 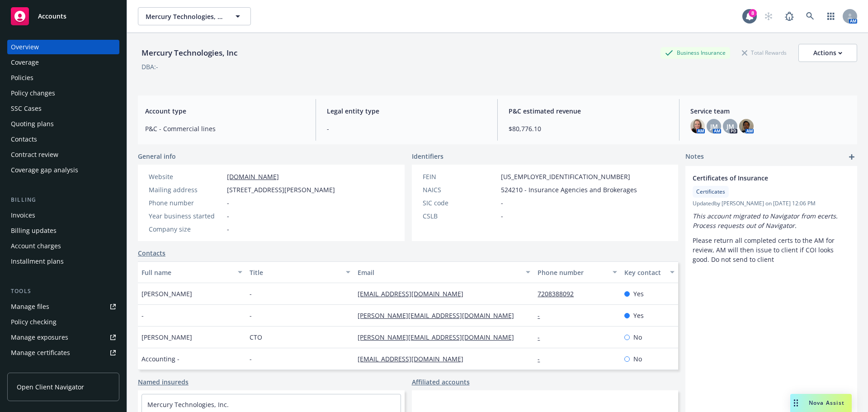 What do you see at coordinates (185, 177) in the screenshot?
I see `div: Website` at bounding box center [185, 177].